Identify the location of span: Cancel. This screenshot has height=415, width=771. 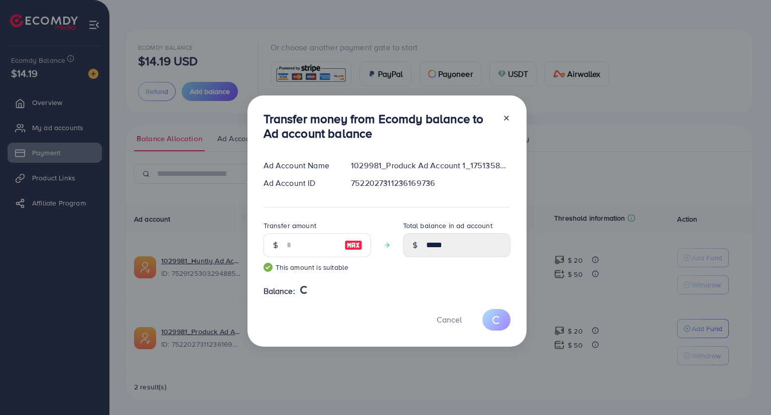
(449, 319).